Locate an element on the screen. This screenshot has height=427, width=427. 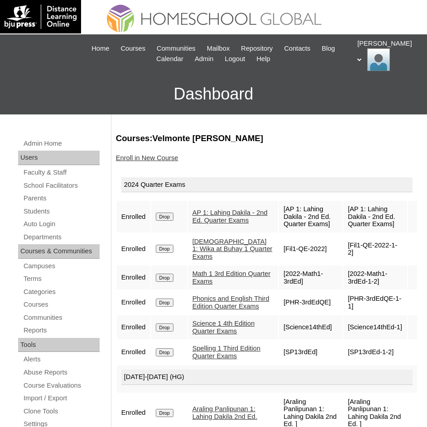
img: Ariane Ebuen is located at coordinates (378, 60).